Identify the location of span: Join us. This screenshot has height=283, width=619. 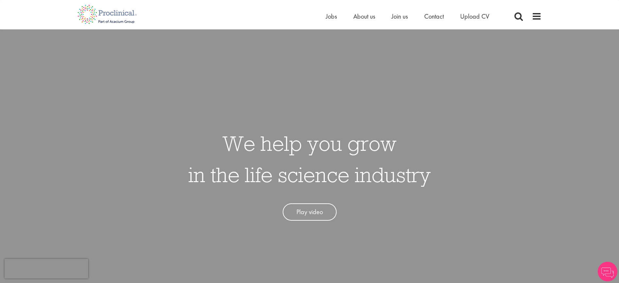
(400, 16).